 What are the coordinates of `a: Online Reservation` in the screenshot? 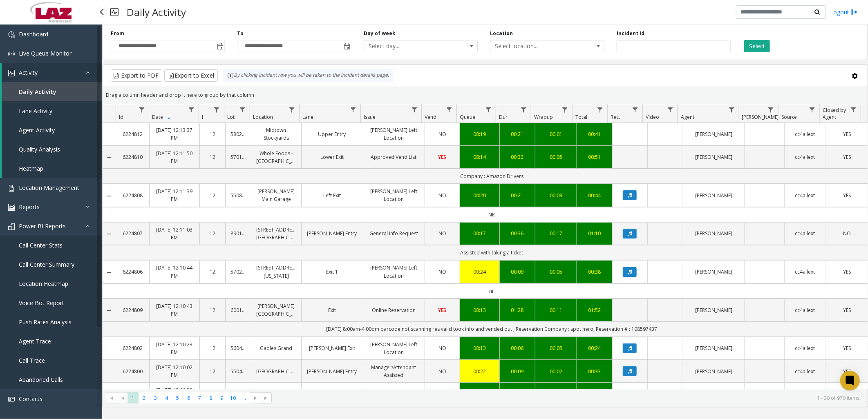 It's located at (393, 310).